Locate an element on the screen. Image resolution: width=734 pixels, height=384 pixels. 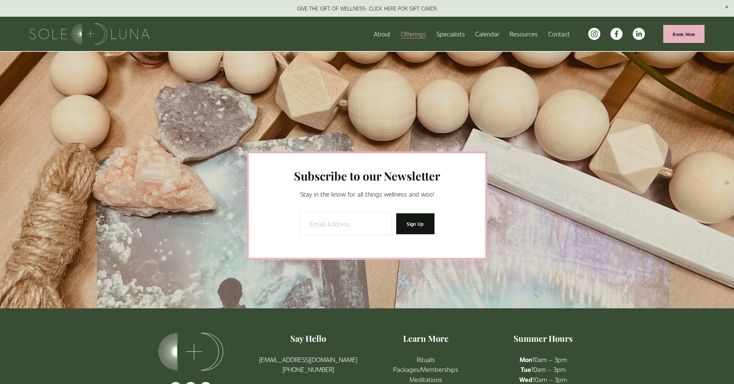
a: About is located at coordinates (382, 34).